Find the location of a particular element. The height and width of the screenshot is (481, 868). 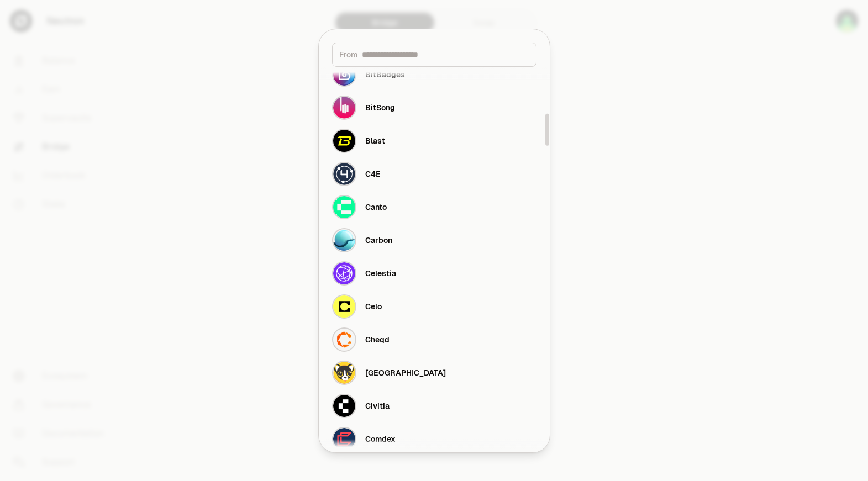

div: BitSong is located at coordinates (380, 108).